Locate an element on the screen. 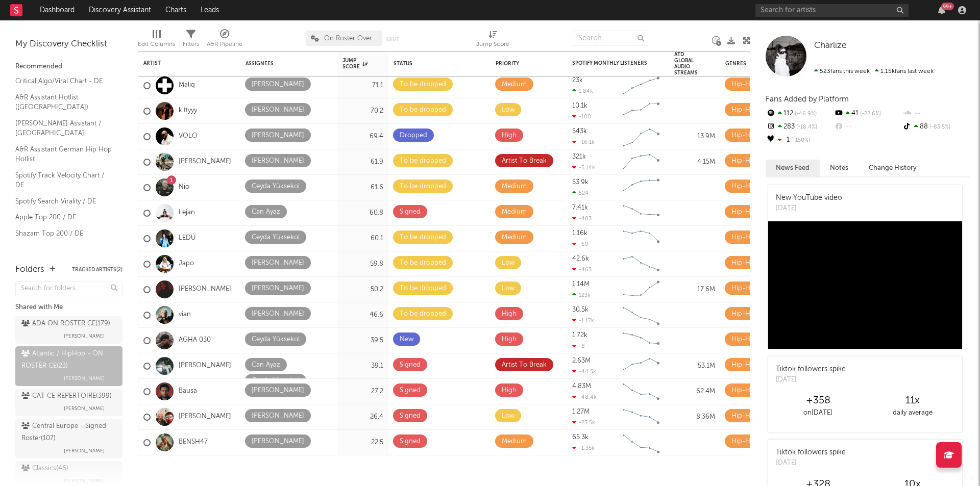 The height and width of the screenshot is (486, 980). div: 42.6k is located at coordinates (580, 259).